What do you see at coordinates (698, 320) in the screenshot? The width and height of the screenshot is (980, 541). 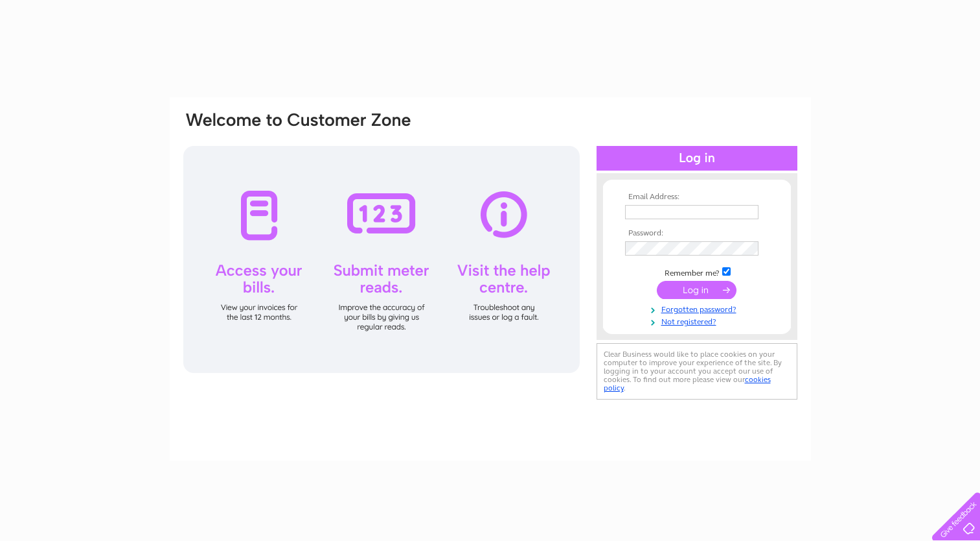 I see `a: Not registered?` at bounding box center [698, 320].